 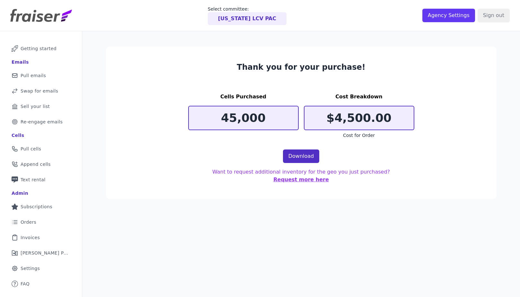 What do you see at coordinates (36, 164) in the screenshot?
I see `span: Append cells` at bounding box center [36, 164].